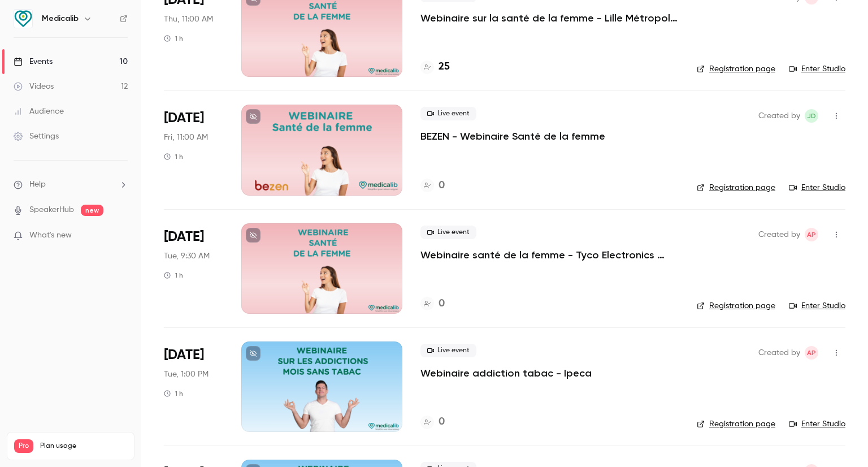  Describe the element at coordinates (71, 185) in the screenshot. I see `li: help-dropdown-opener` at that location.